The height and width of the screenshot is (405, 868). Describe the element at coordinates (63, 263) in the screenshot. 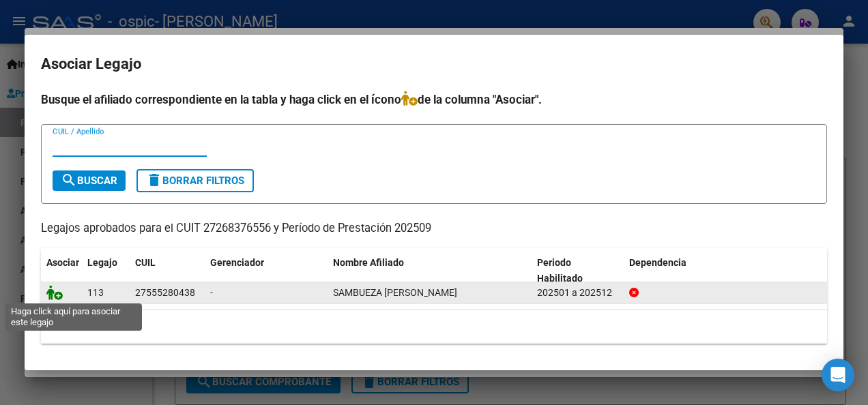

I see `span: Asociar` at that location.